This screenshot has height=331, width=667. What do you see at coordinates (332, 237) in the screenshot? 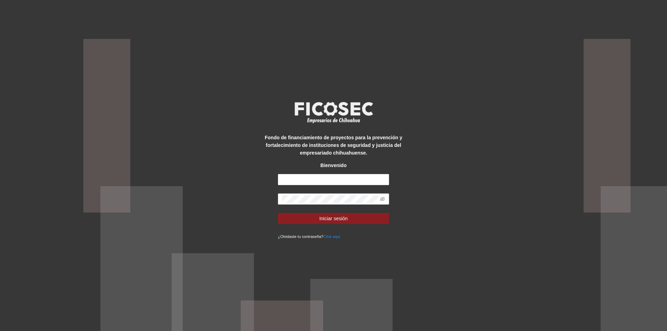
I see `a: Click aqui` at bounding box center [332, 237].